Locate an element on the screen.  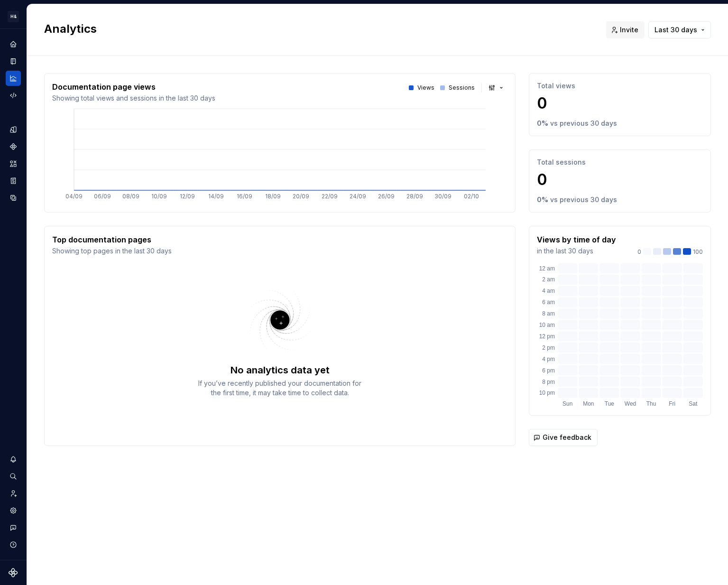
div: Search ⌘K is located at coordinates (13, 476).